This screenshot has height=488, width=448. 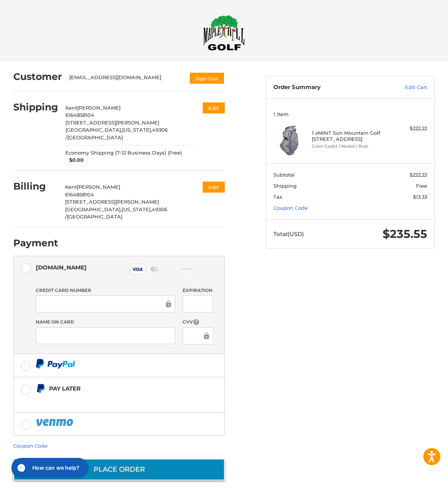 What do you see at coordinates (124, 153) in the screenshot?
I see `span: Economy Shipping (7-12 Business Days) (Free)` at bounding box center [124, 153].